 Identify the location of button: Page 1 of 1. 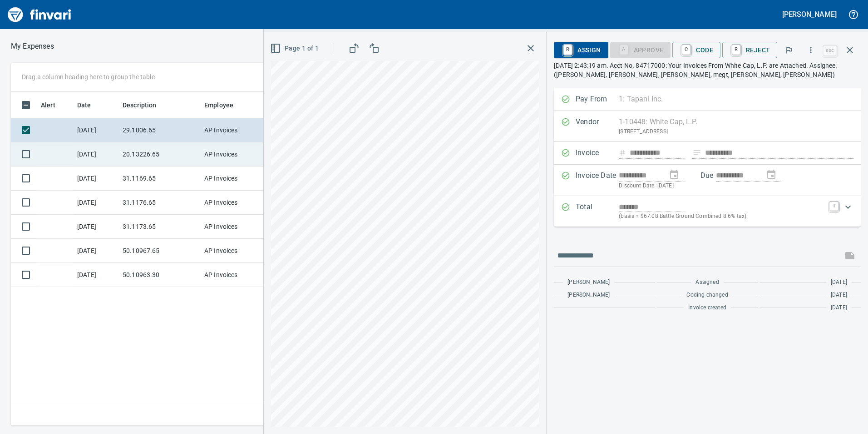
(295, 48).